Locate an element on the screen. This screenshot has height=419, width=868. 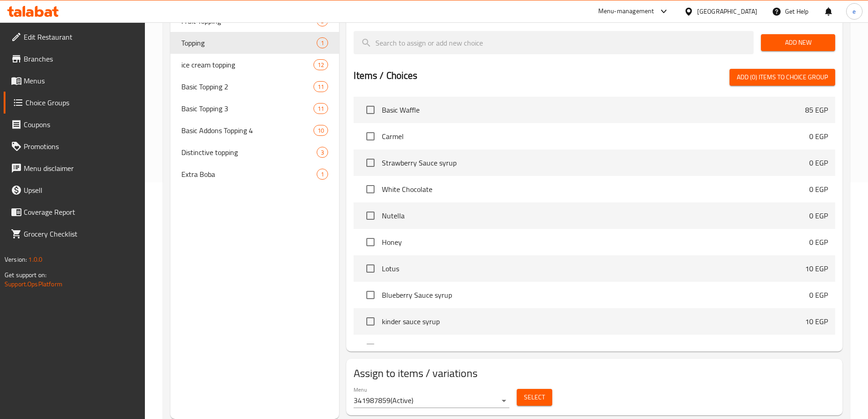
span: Promotions is located at coordinates (81, 147).